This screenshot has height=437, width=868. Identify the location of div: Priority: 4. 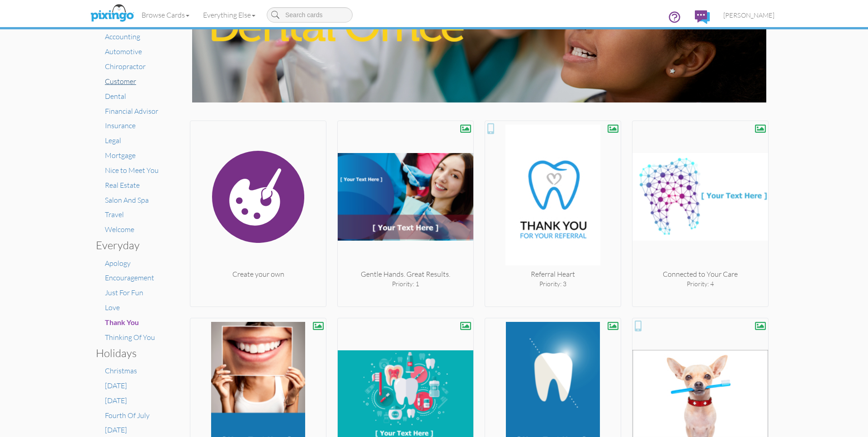
(701, 284).